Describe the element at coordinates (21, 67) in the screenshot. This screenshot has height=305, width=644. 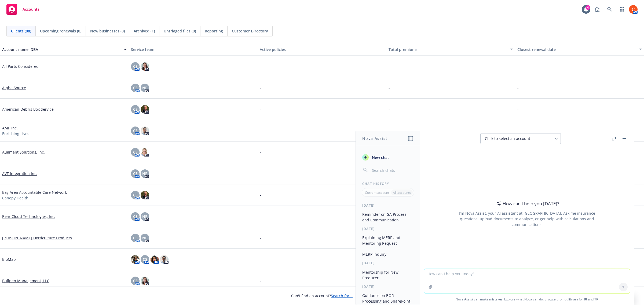
I see `a: All Parts Considered` at that location.